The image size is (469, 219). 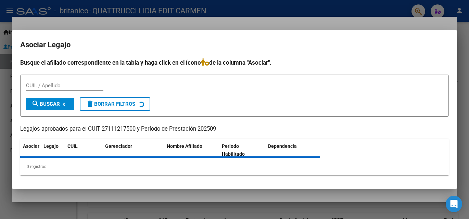 I want to click on button: Buscar, so click(x=50, y=104).